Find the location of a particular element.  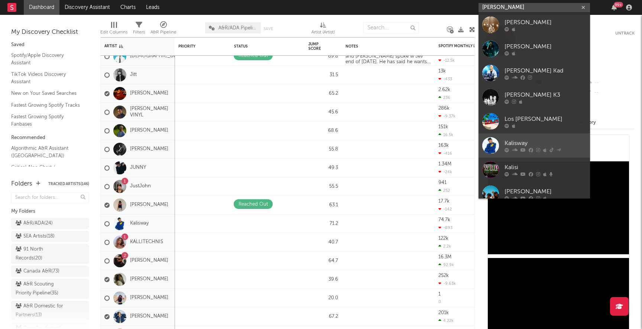

div: -142 is located at coordinates (445, 209).